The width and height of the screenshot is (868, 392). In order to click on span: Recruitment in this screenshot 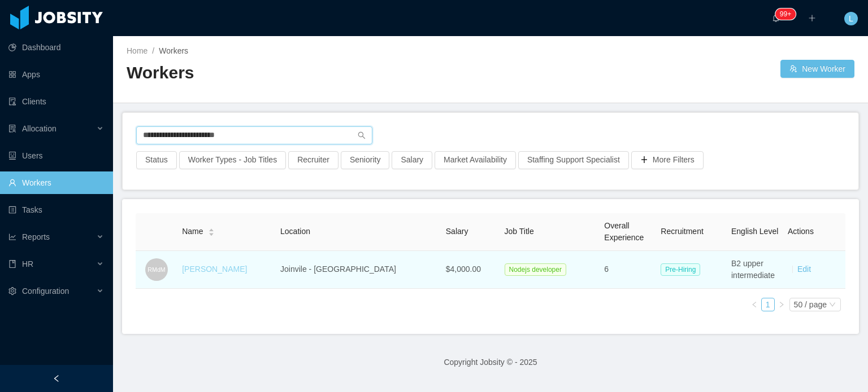, I will do `click(681, 232)`.